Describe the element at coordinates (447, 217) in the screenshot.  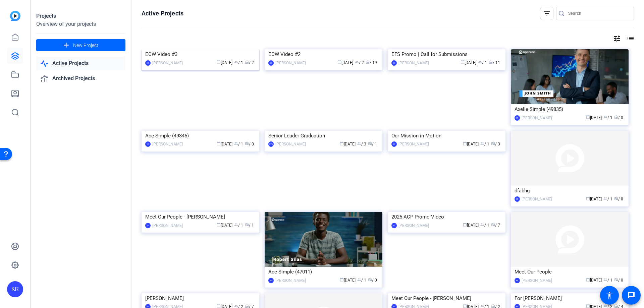
I see `div: 2025 ACP Promo Video` at that location.